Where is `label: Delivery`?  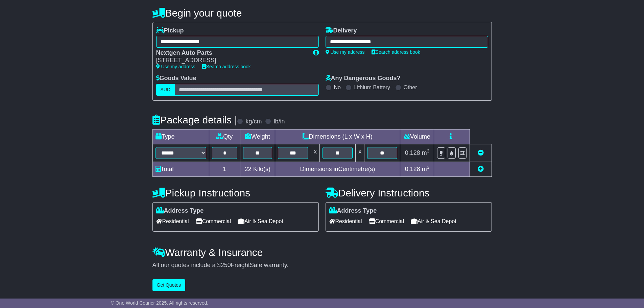 label: Delivery is located at coordinates (341, 31).